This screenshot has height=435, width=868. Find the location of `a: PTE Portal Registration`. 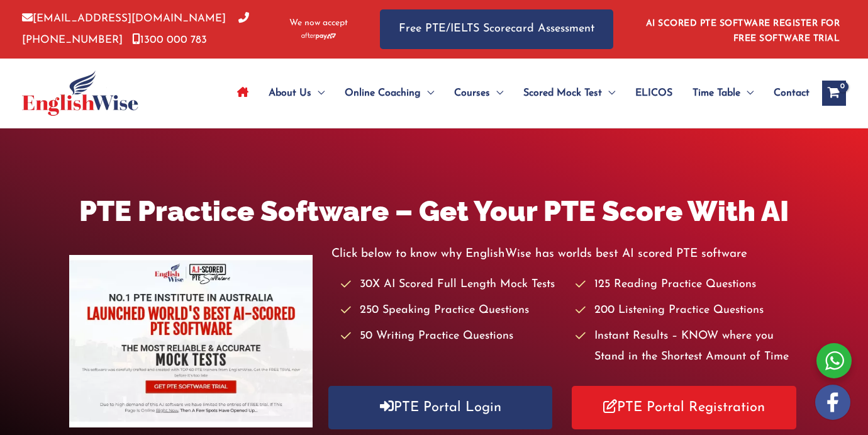

a: PTE Portal Registration is located at coordinates (684, 407).